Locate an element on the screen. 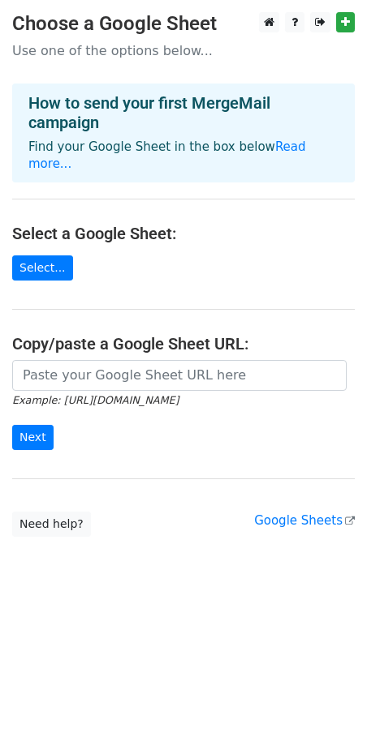  a: Select... is located at coordinates (42, 268).